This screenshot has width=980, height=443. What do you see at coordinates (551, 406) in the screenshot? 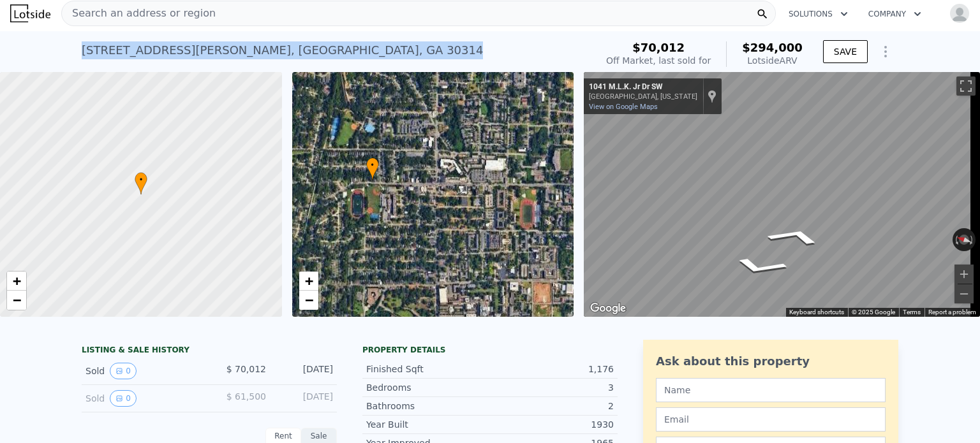
I see `div: 2` at bounding box center [551, 406].